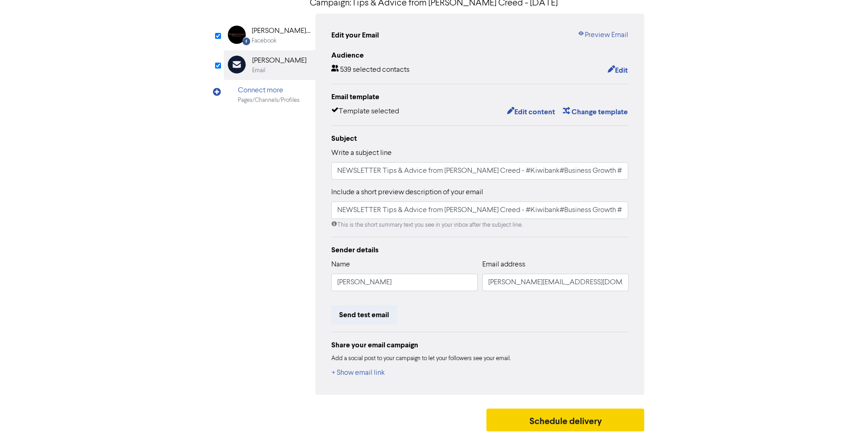 This screenshot has width=868, height=436. Describe the element at coordinates (480, 225) in the screenshot. I see `div: This is the short summary text you see in your inbox after the subject line.` at that location.